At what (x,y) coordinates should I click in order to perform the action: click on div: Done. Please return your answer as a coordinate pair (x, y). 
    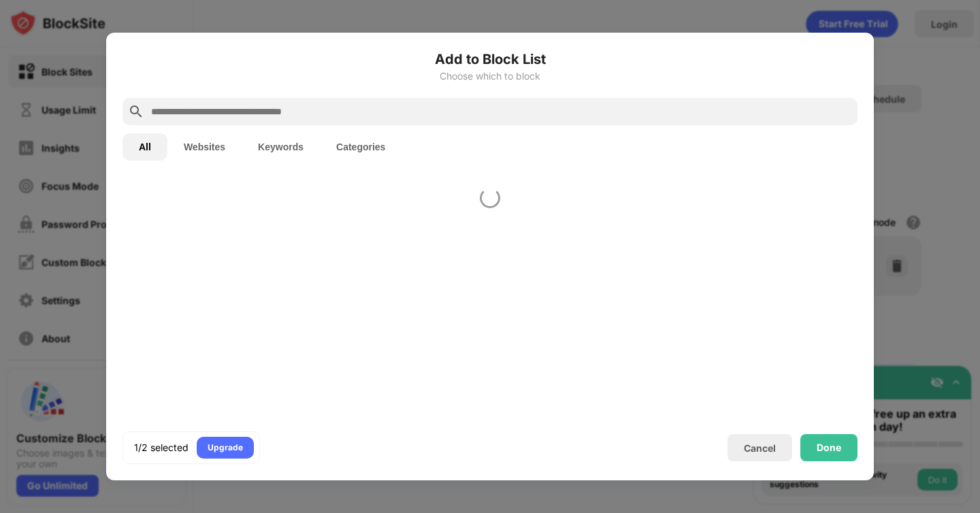
    Looking at the image, I should click on (829, 448).